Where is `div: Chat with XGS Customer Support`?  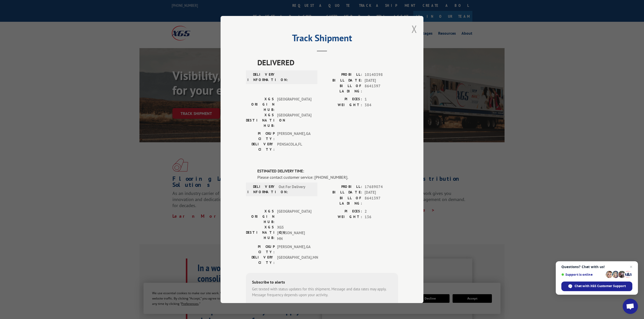 div: Chat with XGS Customer Support is located at coordinates (597, 286).